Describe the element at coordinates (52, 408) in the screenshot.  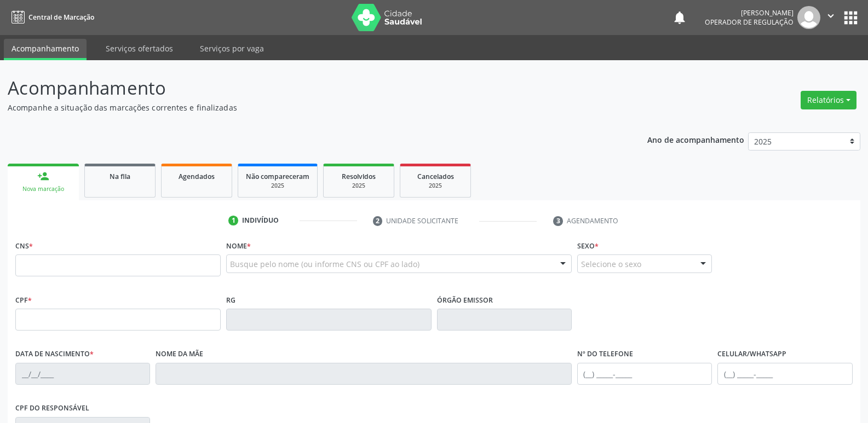
I see `label: CPF do responsável` at that location.